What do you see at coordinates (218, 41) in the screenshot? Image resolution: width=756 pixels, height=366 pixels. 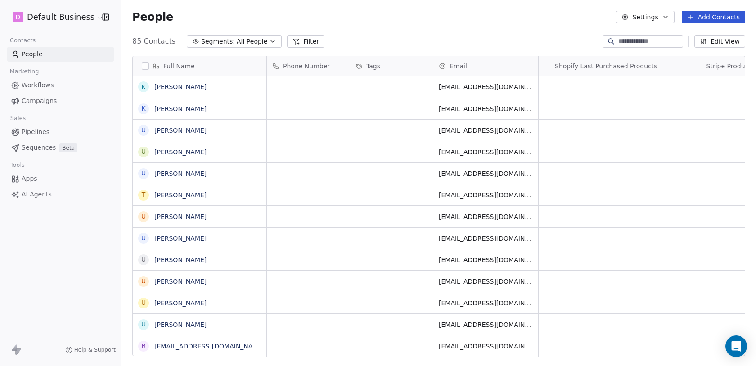 I see `span: Segments:` at bounding box center [218, 41].